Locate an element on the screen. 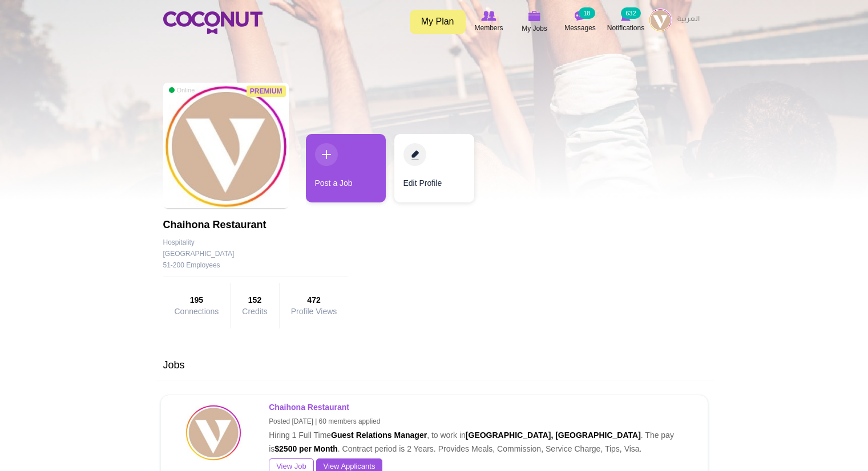 The image size is (868, 471). img: Notifications is located at coordinates (625, 16).